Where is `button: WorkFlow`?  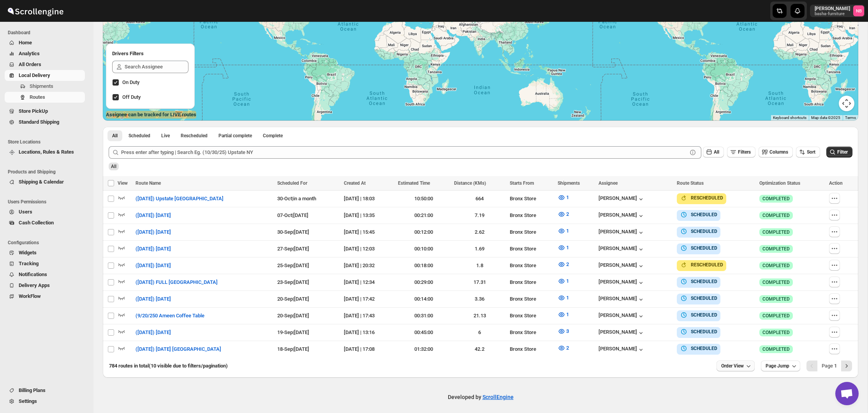
button: WorkFlow is located at coordinates (45, 296).